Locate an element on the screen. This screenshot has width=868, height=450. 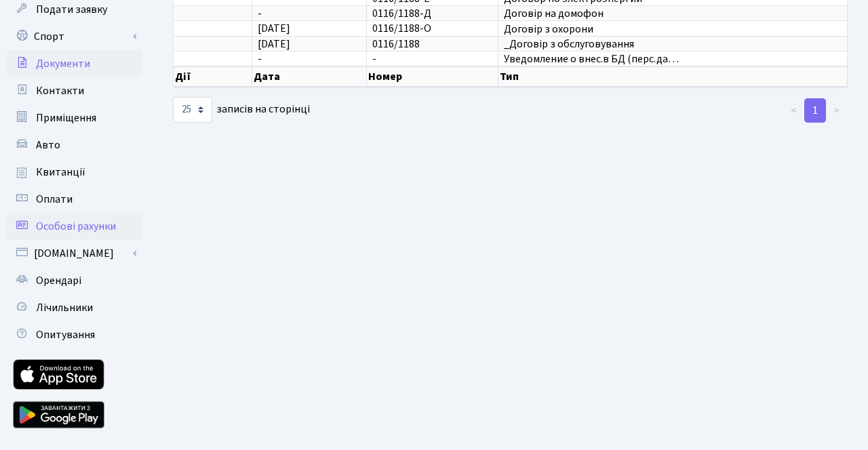
a: Авто is located at coordinates (75, 145).